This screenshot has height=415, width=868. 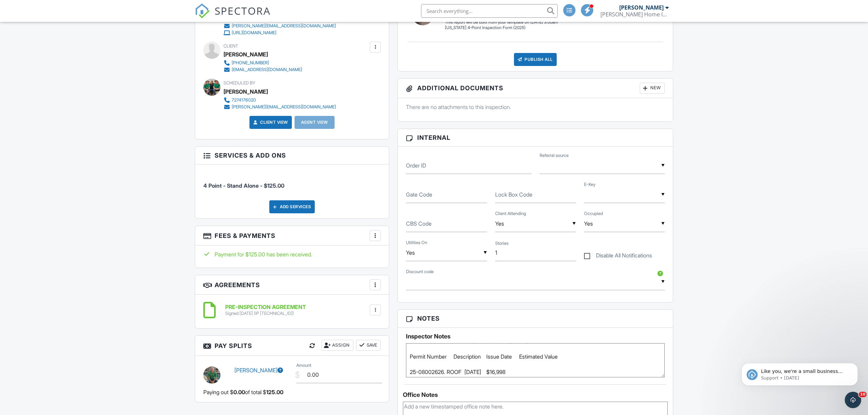 I want to click on div: Assign, so click(x=337, y=346).